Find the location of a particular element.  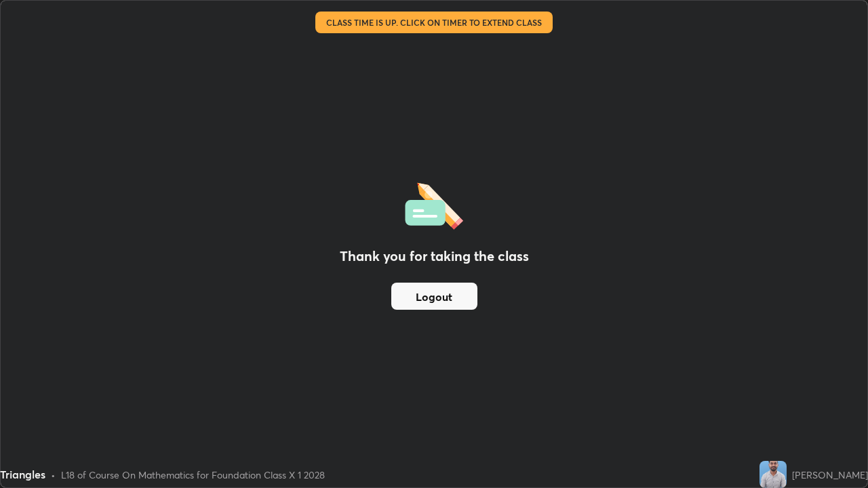

img: offlineFeedback.1438e8b3.svg is located at coordinates (434, 204).